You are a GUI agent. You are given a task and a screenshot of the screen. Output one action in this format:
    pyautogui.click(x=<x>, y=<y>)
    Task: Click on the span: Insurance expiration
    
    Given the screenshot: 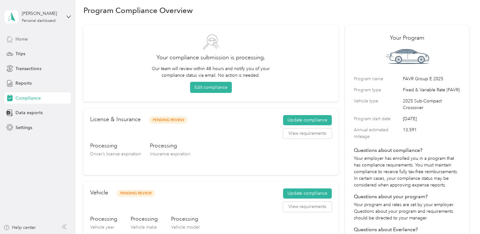 What is the action you would take?
    pyautogui.click(x=170, y=153)
    